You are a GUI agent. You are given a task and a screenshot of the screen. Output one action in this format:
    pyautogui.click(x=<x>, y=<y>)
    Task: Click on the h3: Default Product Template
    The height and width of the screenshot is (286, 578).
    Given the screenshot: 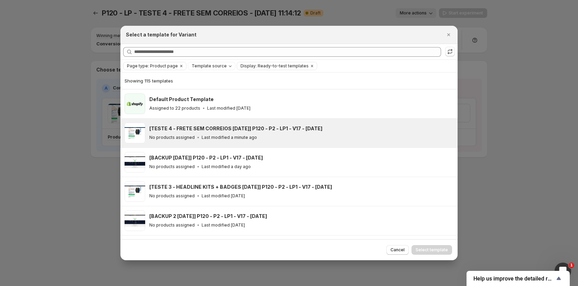 What is the action you would take?
    pyautogui.click(x=181, y=99)
    